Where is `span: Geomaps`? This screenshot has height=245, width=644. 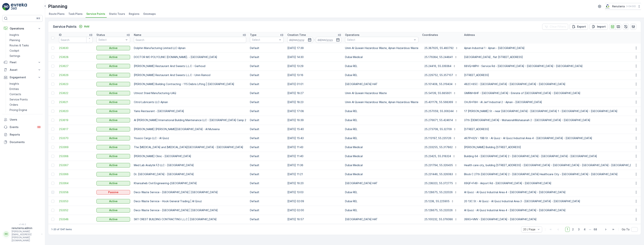 span: Geomaps is located at coordinates (149, 14).